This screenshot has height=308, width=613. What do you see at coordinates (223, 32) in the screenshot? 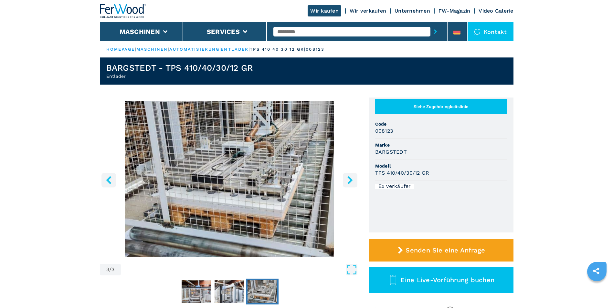
I see `button: Services` at bounding box center [223, 32].